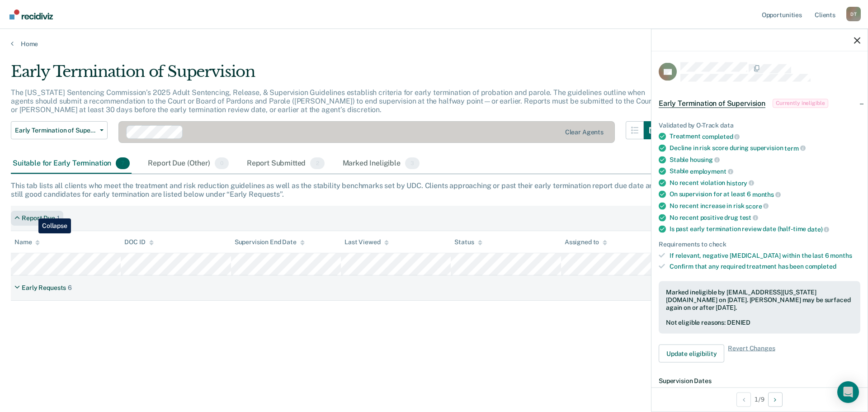  What do you see at coordinates (122, 163) in the screenshot?
I see `span: 7` at bounding box center [122, 163].